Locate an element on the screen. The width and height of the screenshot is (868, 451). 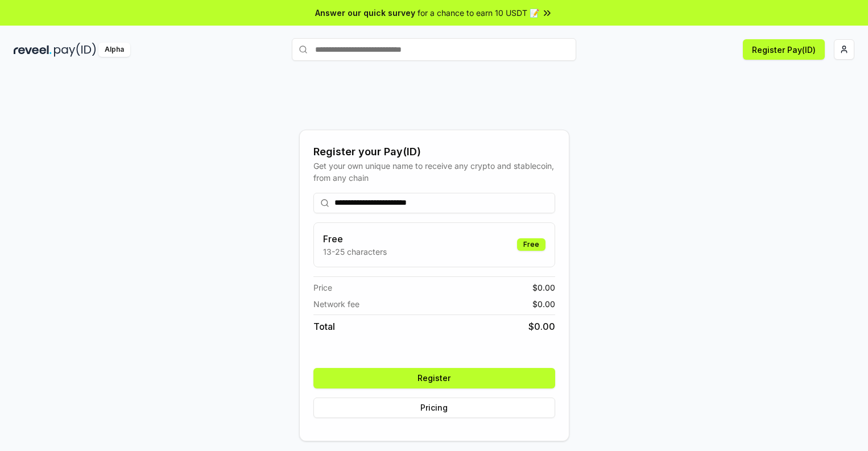
div: Free is located at coordinates (531, 244).